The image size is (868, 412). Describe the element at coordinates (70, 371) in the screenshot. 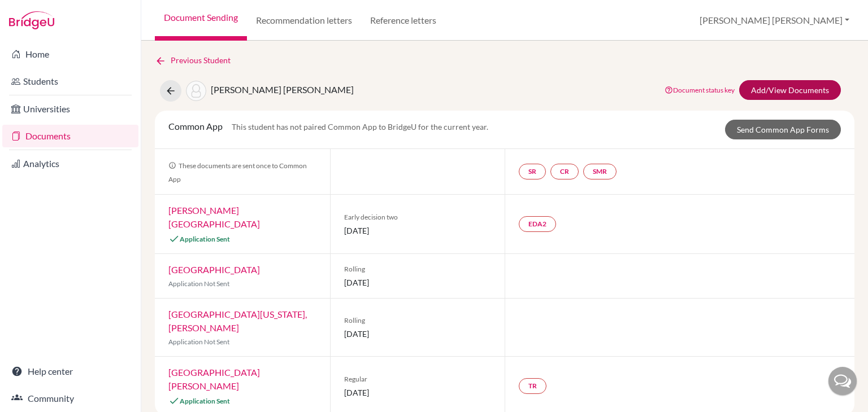

I see `a: Help center` at that location.